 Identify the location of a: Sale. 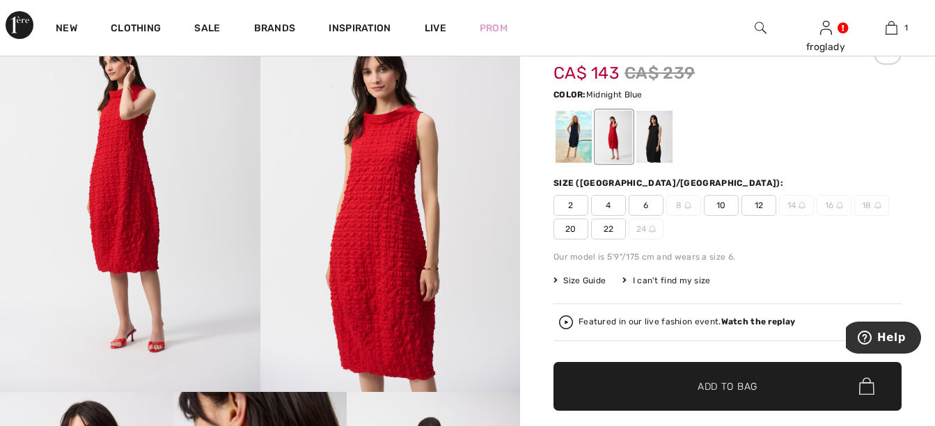
(207, 29).